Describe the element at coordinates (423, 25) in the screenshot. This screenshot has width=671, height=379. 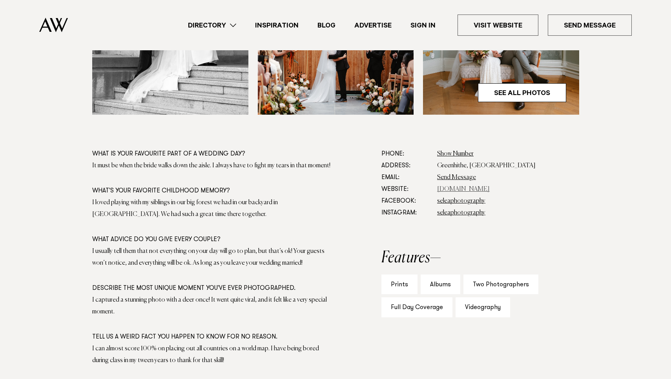
I see `a: Sign In` at that location.